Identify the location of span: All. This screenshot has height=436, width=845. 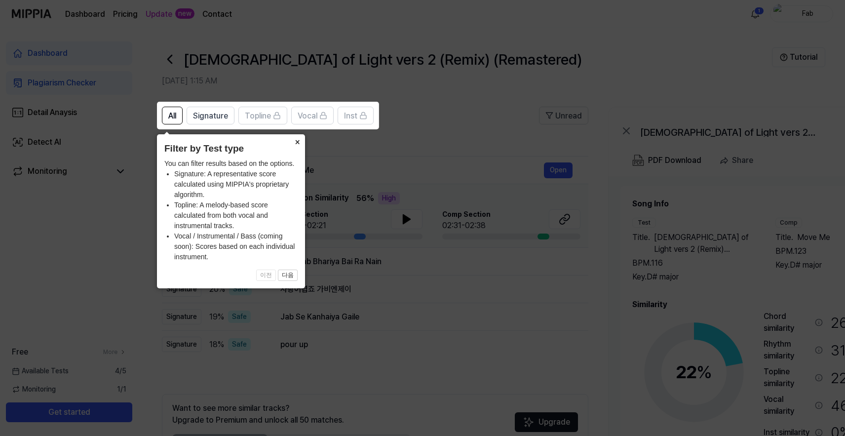
(172, 116).